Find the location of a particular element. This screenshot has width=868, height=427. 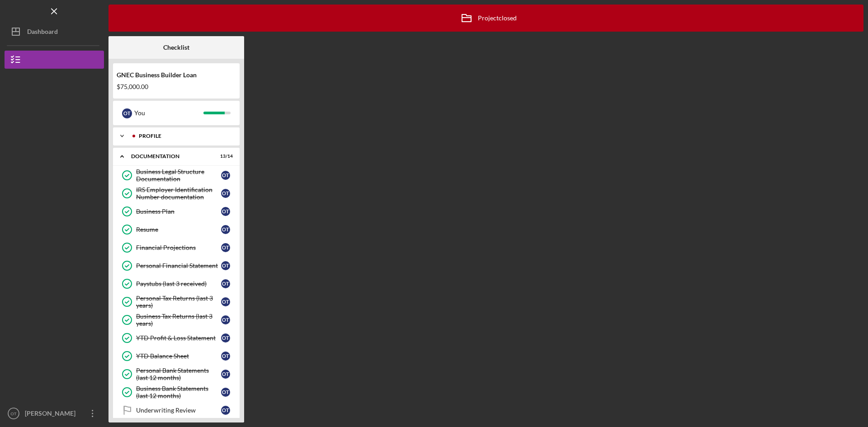

a: Business Legal Structure DocumentationOT is located at coordinates (176, 175).